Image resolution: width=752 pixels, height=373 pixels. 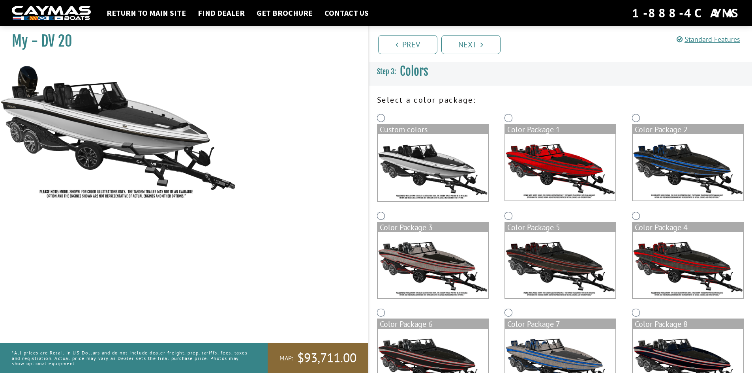 What do you see at coordinates (285, 13) in the screenshot?
I see `a: Get Brochure` at bounding box center [285, 13].